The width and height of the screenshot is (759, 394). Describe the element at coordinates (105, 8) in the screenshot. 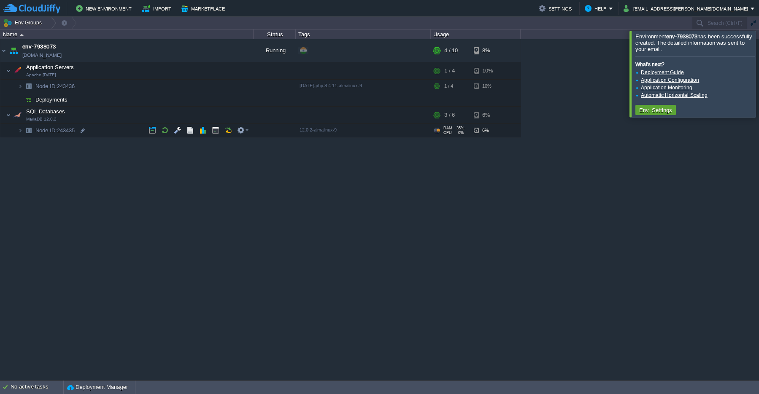

I see `button: New Environment` at that location.